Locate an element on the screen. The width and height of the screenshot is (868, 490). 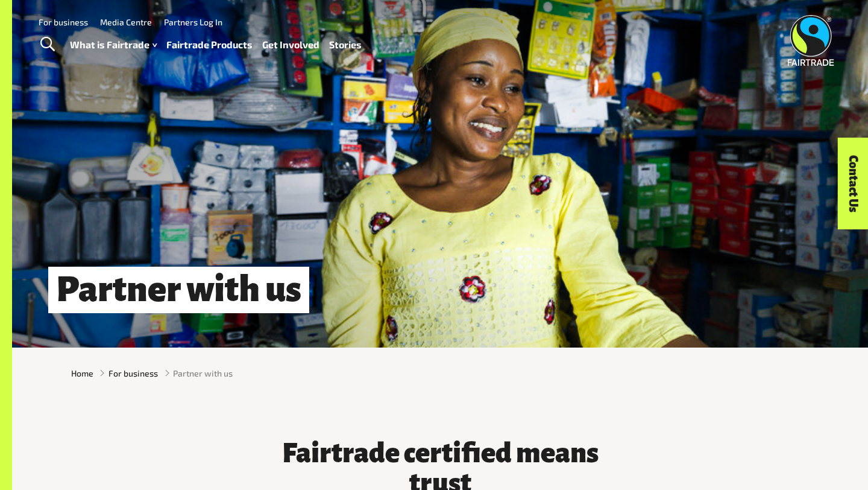
span: For business is located at coordinates (133, 373).